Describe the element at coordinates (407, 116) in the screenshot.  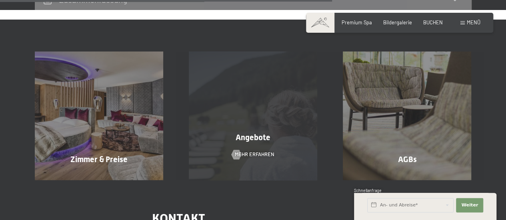
I see `a: Buchung AGBs` at that location.